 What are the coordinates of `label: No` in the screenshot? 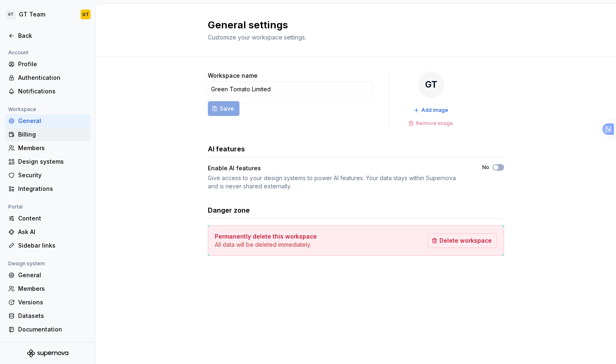 It's located at (486, 167).